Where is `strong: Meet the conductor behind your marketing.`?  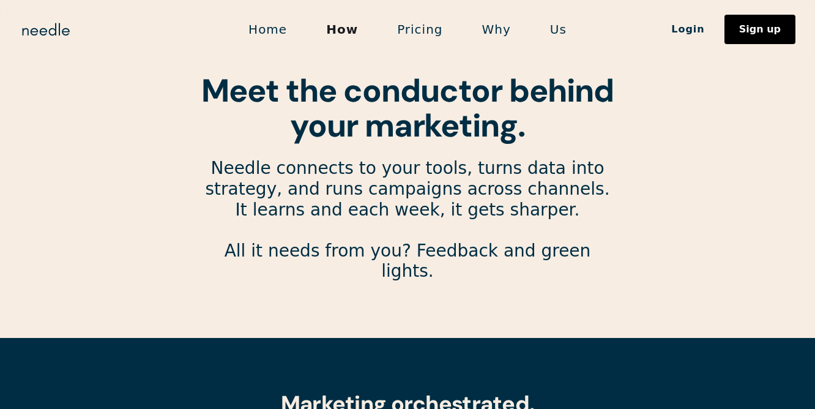 strong: Meet the conductor behind your marketing. is located at coordinates (407, 108).